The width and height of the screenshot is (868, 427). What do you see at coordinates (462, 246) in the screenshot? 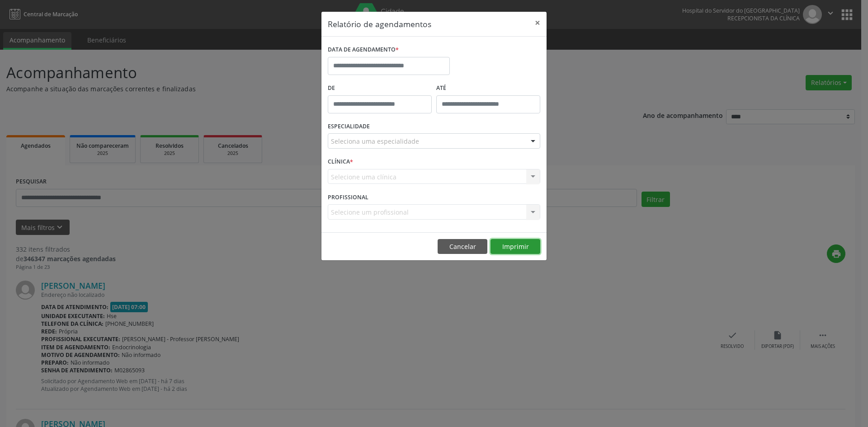
I see `button: Cancelar` at bounding box center [462, 246].